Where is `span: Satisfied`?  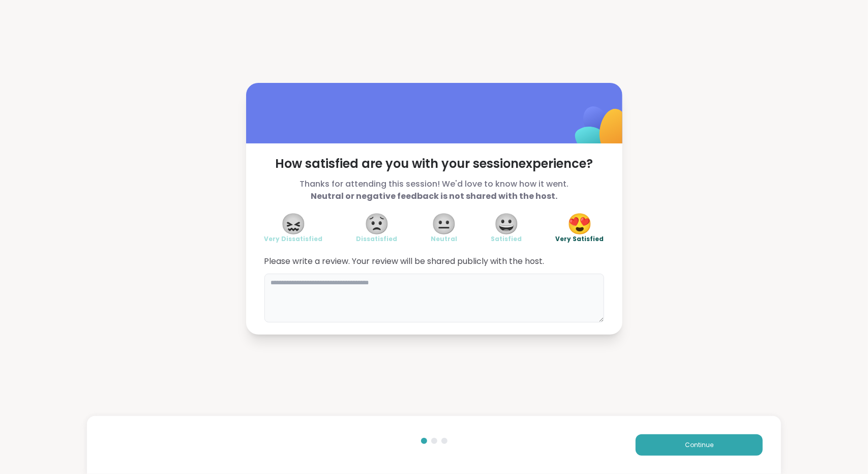 span: Satisfied is located at coordinates (506, 239).